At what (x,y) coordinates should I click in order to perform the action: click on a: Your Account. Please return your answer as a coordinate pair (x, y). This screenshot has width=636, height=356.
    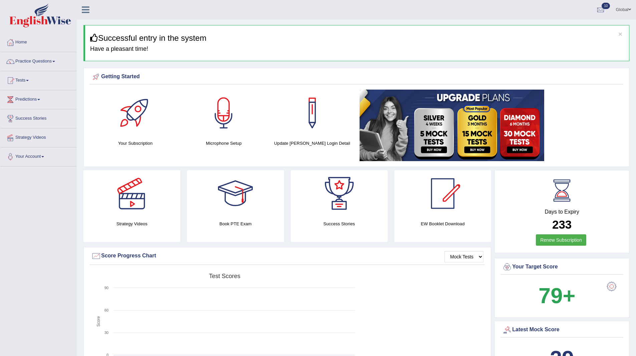
    Looking at the image, I should click on (38, 156).